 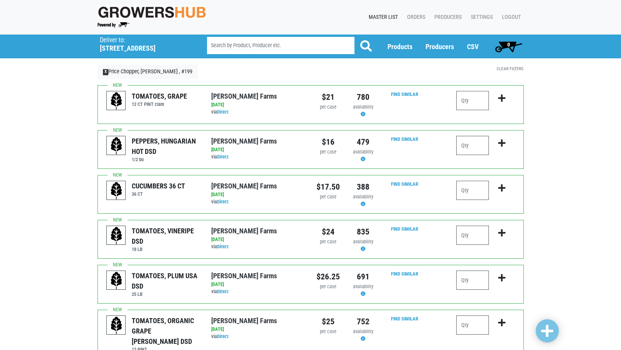 I want to click on a: 0, so click(x=508, y=46).